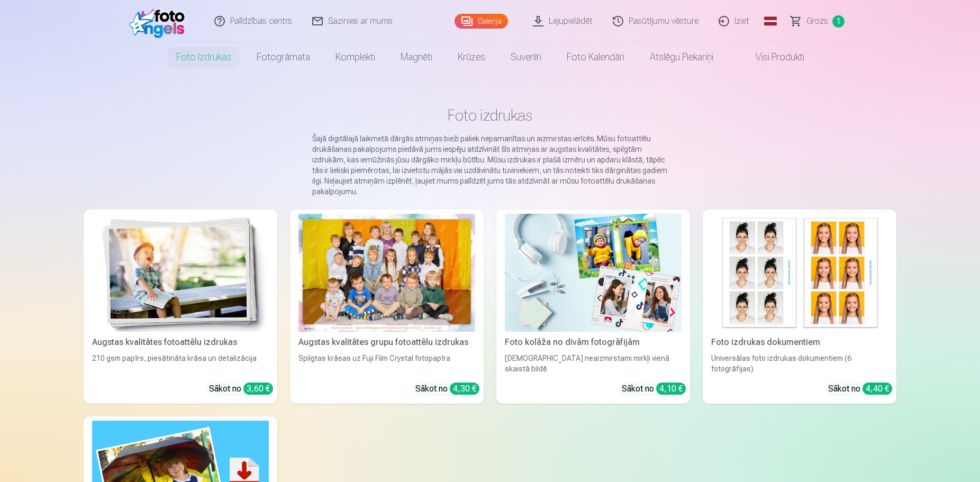  What do you see at coordinates (180, 343) in the screenshot?
I see `div: Augstas kvalitātes fotoattēlu izdrukas` at bounding box center [180, 343].